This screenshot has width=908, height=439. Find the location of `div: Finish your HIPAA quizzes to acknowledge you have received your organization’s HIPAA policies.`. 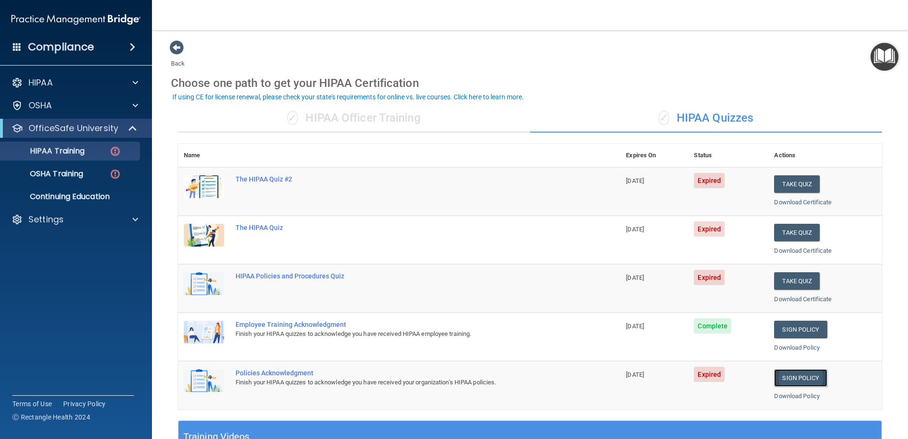

div: Finish your HIPAA quizzes to acknowledge you have received your organization’s HIPAA policies. is located at coordinates (404, 382).